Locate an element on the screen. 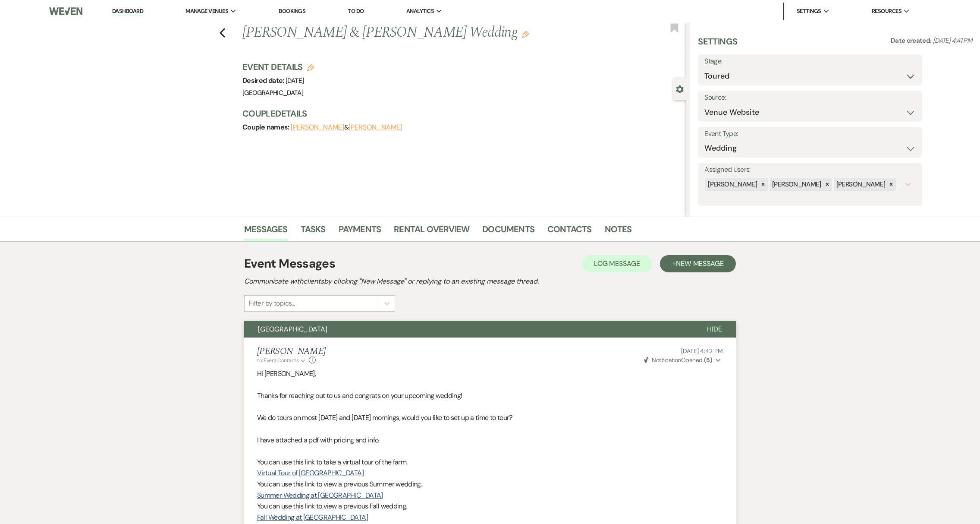 This screenshot has height=524, width=980. button: Close lead details is located at coordinates (680, 88).